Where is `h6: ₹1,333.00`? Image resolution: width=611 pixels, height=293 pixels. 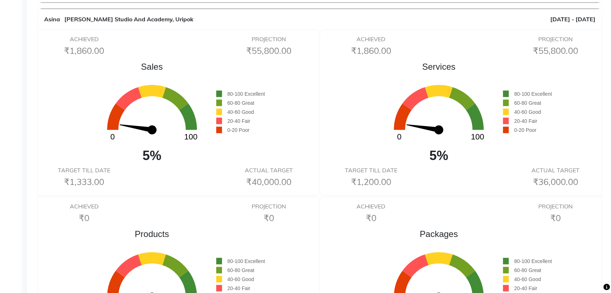 h6: ₹1,333.00 is located at coordinates (84, 182).